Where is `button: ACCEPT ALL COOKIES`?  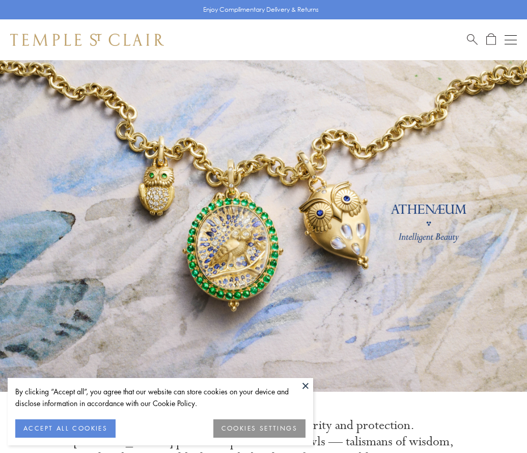
button: ACCEPT ALL COOKIES is located at coordinates (65, 428).